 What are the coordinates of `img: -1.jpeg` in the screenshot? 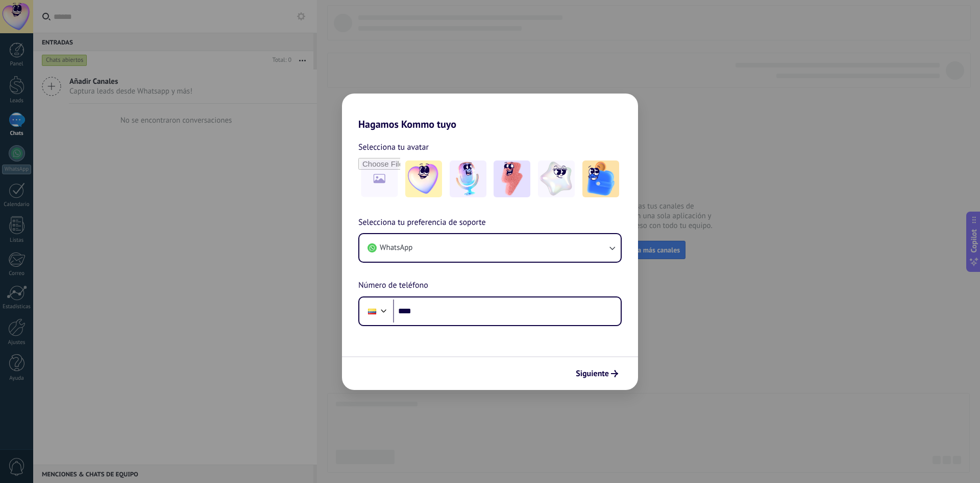 It's located at (424, 179).